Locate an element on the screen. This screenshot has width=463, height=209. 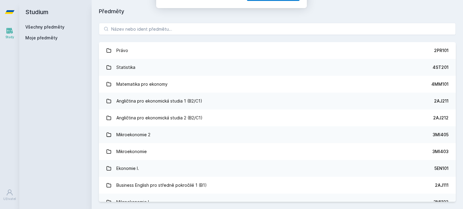
div: 5EN101 is located at coordinates (441, 169).